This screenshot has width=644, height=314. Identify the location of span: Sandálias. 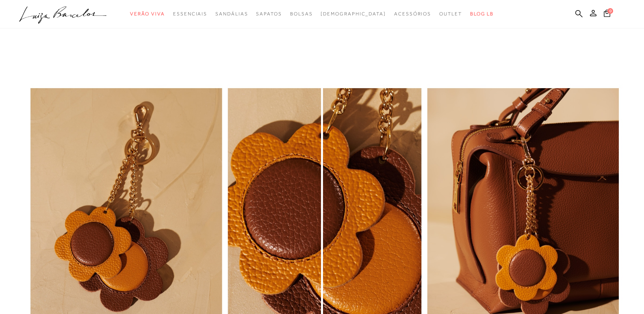
(232, 14).